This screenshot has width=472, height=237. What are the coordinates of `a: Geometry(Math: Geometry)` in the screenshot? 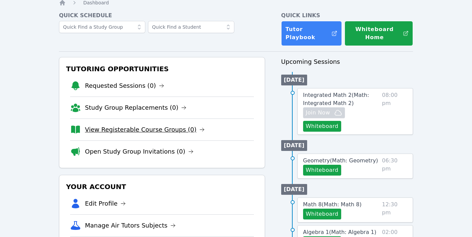 It's located at (341, 161).